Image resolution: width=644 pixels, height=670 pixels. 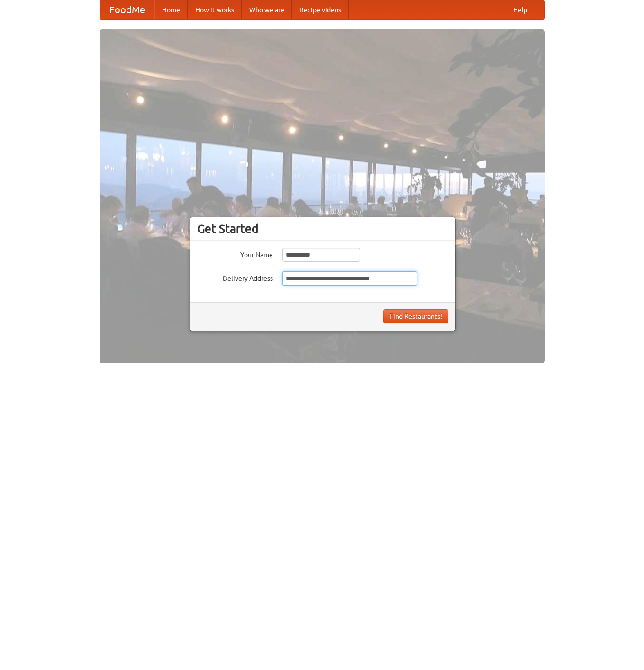 I want to click on h3: Get Started, so click(x=322, y=229).